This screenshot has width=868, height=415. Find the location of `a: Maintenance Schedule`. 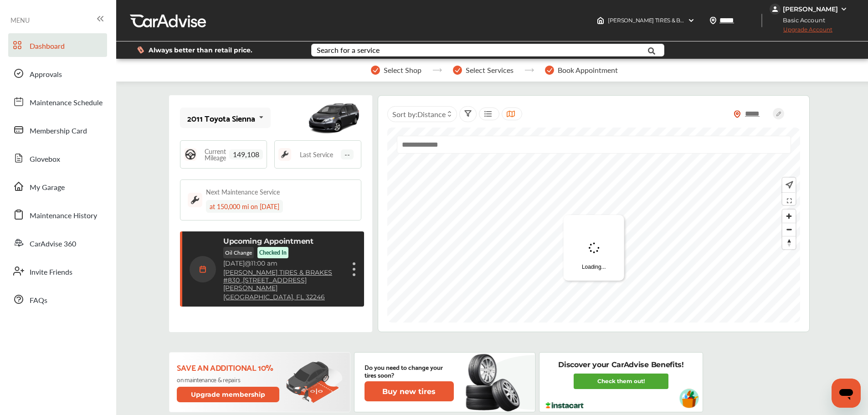

a: Maintenance Schedule is located at coordinates (58, 101).